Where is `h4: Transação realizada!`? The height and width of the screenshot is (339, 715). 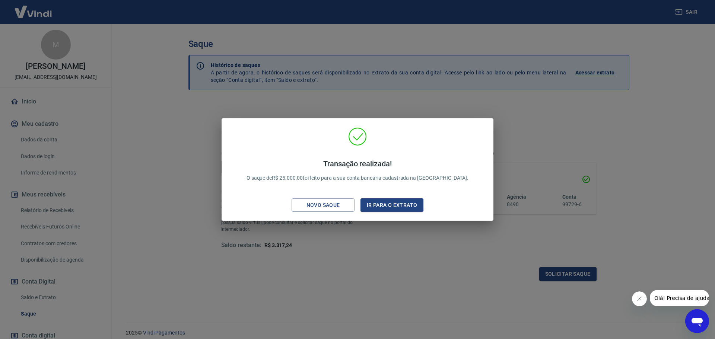
h4: Transação realizada! is located at coordinates (358, 164).